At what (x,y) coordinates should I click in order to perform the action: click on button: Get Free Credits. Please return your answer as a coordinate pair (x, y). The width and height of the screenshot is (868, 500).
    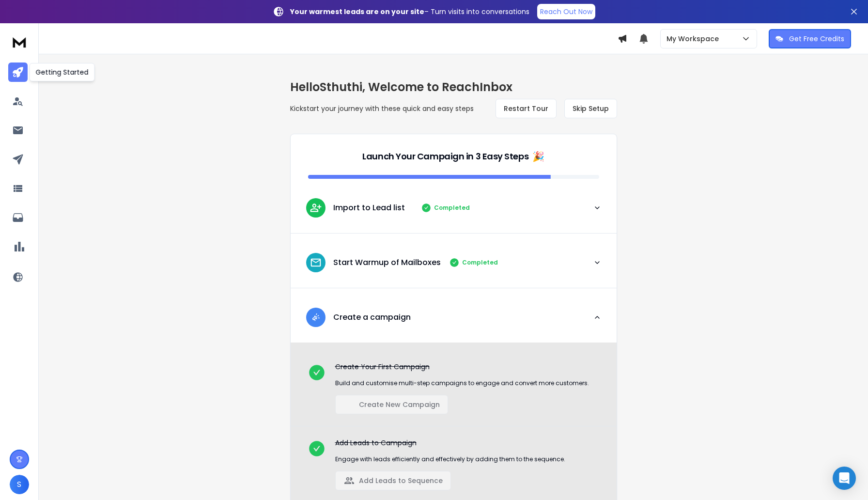
    Looking at the image, I should click on (810, 38).